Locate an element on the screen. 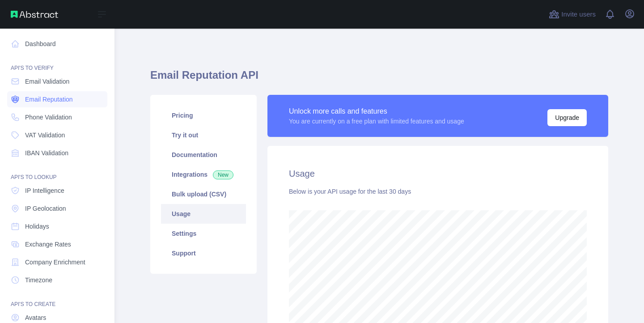  a: Dashboard is located at coordinates (57, 44).